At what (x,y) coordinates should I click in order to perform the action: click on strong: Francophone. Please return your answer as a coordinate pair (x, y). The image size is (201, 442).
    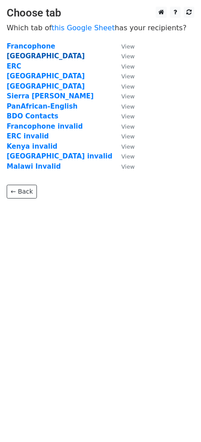
    Looking at the image, I should click on (31, 46).